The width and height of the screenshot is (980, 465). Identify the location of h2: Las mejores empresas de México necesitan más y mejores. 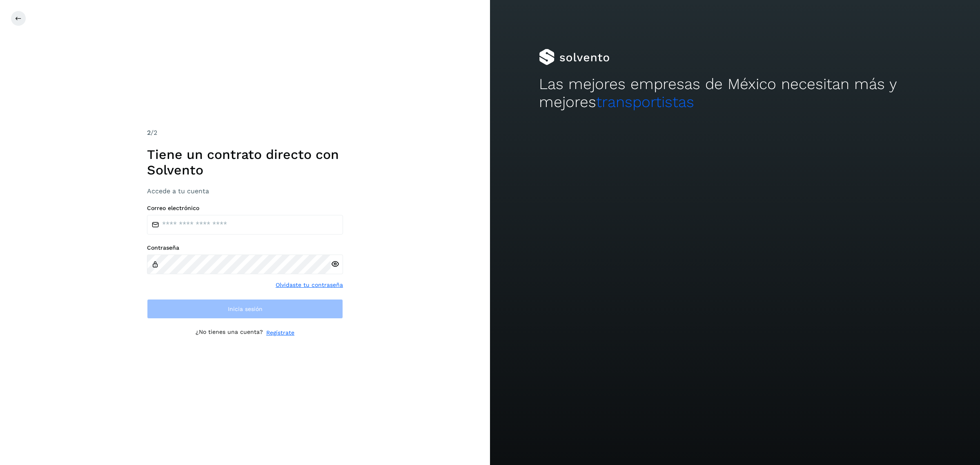
(735, 93).